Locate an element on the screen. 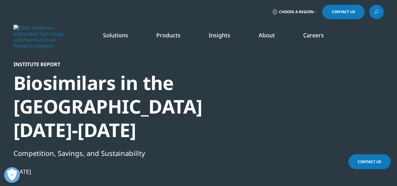 This screenshot has width=397, height=186. a: About is located at coordinates (267, 35).